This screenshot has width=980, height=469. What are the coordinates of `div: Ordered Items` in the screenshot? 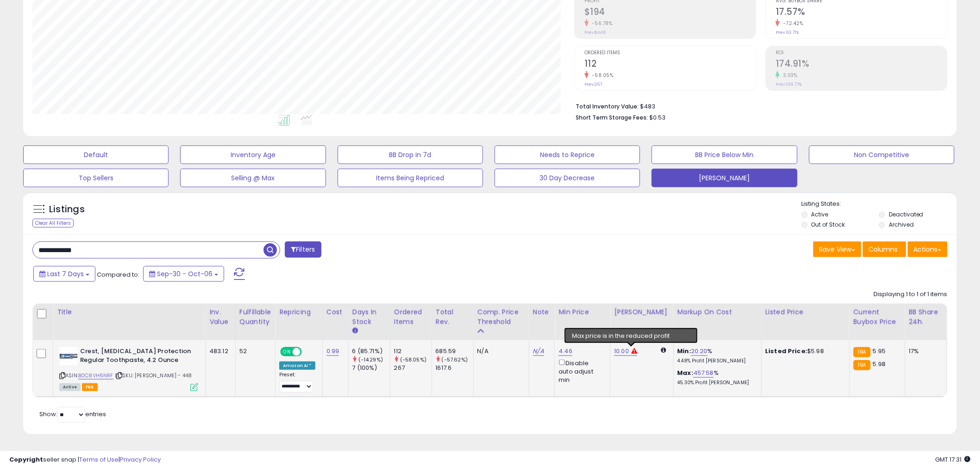 It's located at (411, 317).